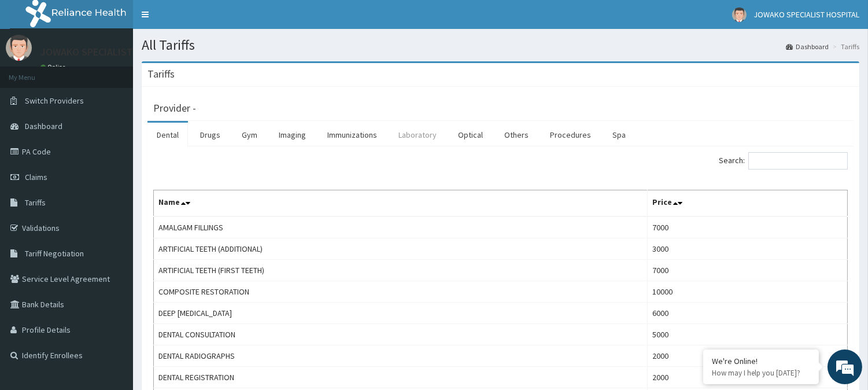 The height and width of the screenshot is (390, 868). Describe the element at coordinates (761, 361) in the screenshot. I see `div: We're Online!` at that location.